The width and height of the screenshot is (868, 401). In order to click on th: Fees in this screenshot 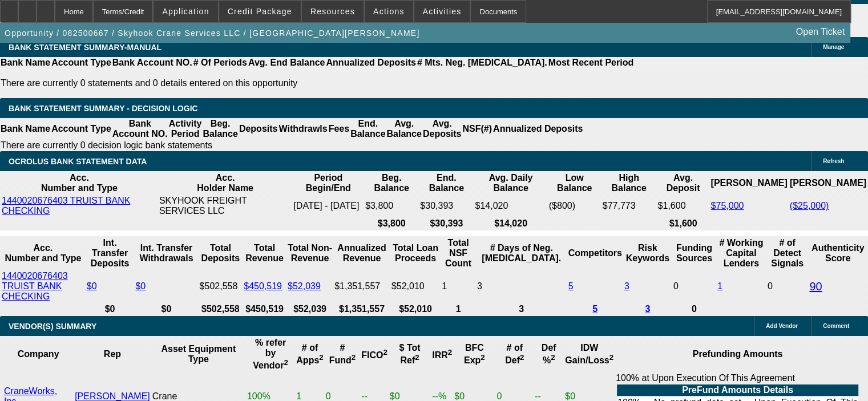, I will do `click(339, 129)`.